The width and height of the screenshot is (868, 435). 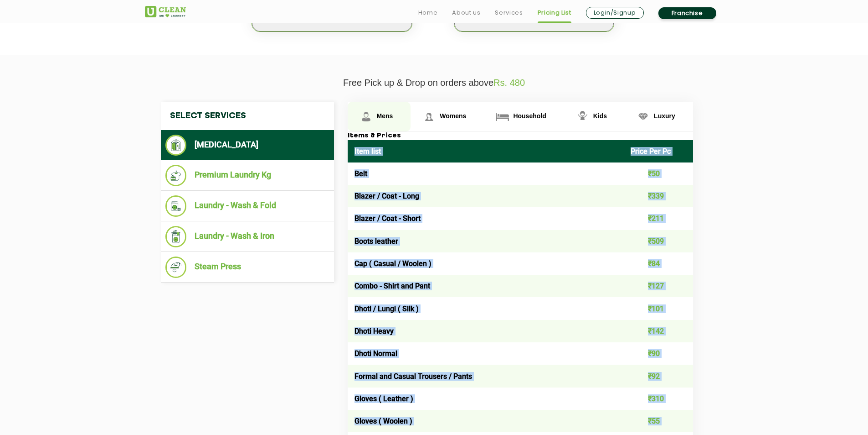 What do you see at coordinates (486, 421) in the screenshot?
I see `td: Gloves ( Woolen )` at bounding box center [486, 421].